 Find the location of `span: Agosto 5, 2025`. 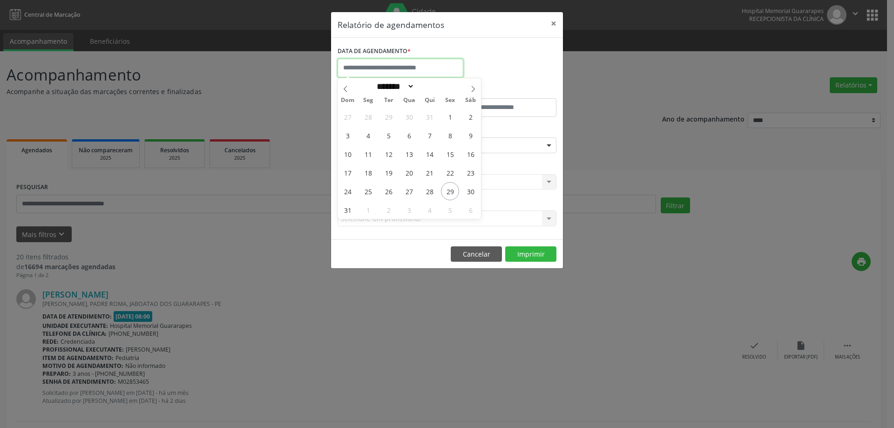

span: Agosto 5, 2025 is located at coordinates (388, 135).